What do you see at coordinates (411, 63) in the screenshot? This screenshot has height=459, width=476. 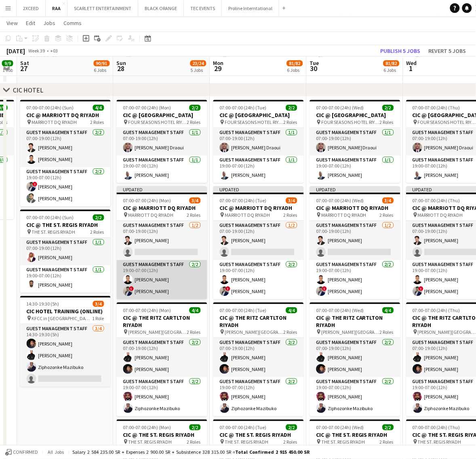 I see `span: Wed` at bounding box center [411, 63].